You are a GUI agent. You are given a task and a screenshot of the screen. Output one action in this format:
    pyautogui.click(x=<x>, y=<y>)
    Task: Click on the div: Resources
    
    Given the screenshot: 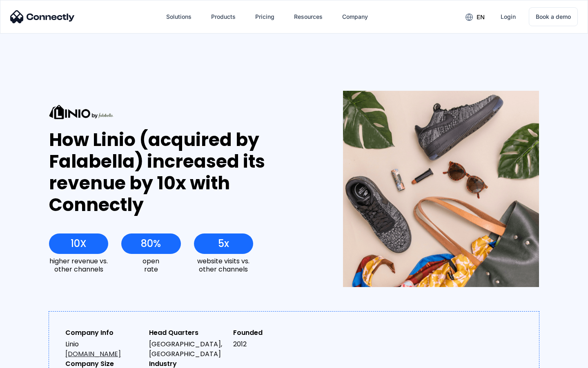 What is the action you would take?
    pyautogui.click(x=308, y=17)
    